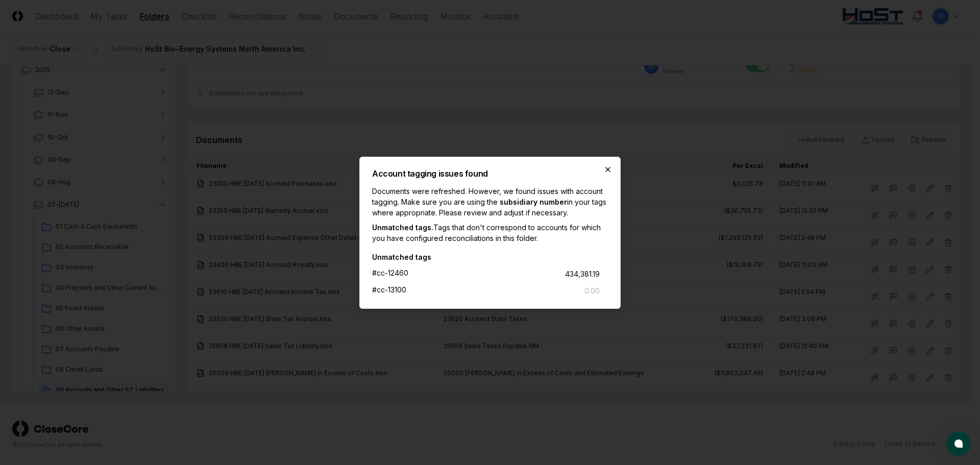 This screenshot has height=465, width=980. What do you see at coordinates (490, 173) in the screenshot?
I see `h2: Account tagging issues found` at bounding box center [490, 173].